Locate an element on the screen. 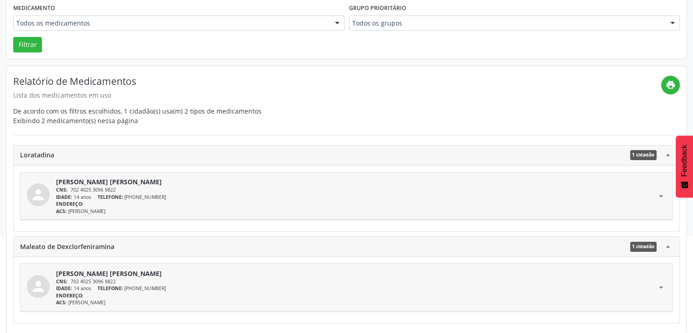 Image resolution: width=693 pixels, height=333 pixels. button: Filtrar is located at coordinates (27, 45).